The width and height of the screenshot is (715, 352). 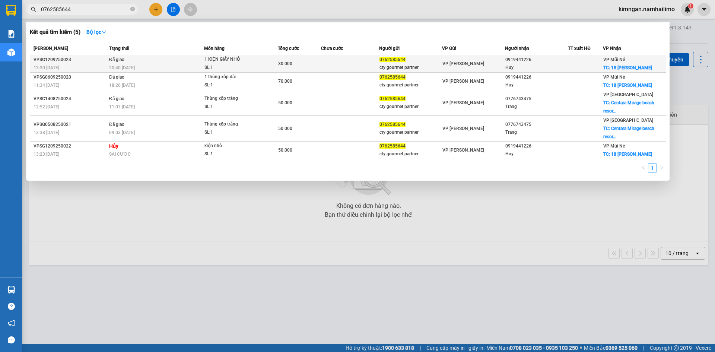 What do you see at coordinates (285, 81) in the screenshot?
I see `span: 70.000` at bounding box center [285, 81].